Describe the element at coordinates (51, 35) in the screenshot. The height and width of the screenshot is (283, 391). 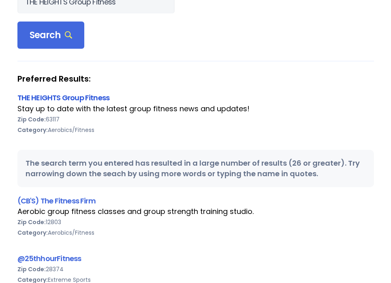
I see `span: Search` at that location.